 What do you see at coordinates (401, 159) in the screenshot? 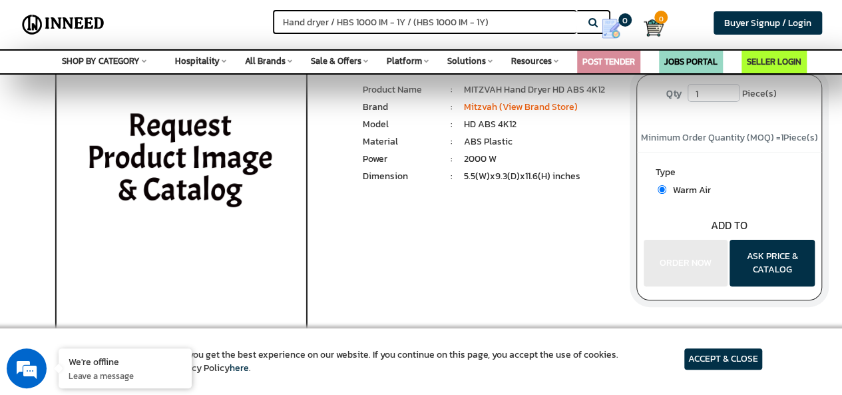
I see `li: Power` at bounding box center [401, 159].